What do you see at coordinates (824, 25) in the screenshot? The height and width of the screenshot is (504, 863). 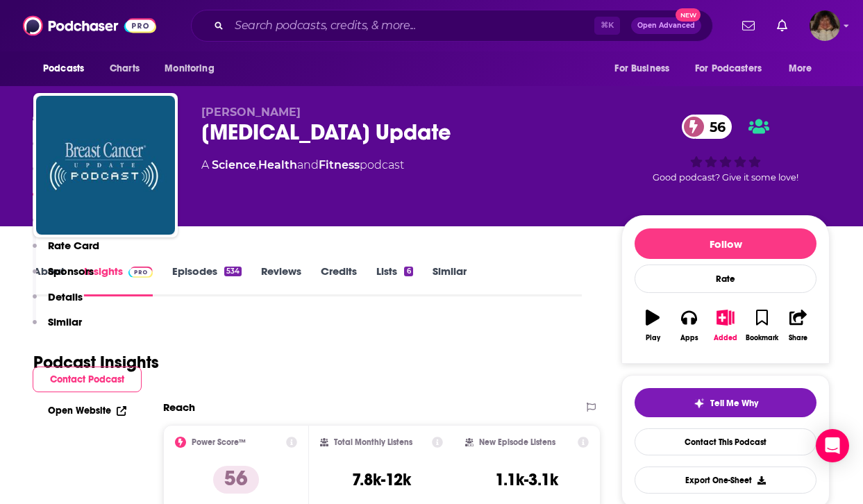 I see `button: Show profile menu` at bounding box center [824, 25].